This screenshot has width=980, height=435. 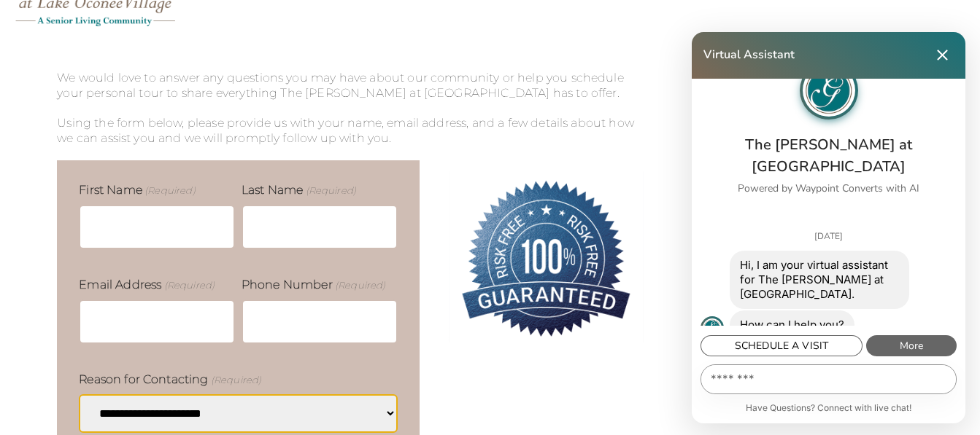 What do you see at coordinates (828, 379) in the screenshot?
I see `textarea: Message…` at bounding box center [828, 379].